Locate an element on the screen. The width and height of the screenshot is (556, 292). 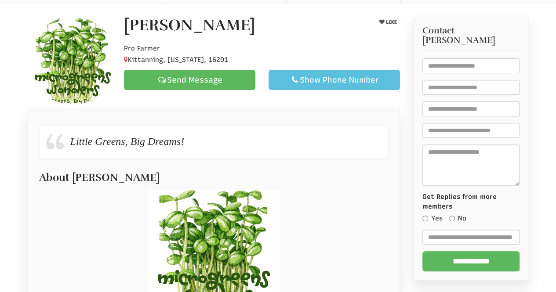
div: Little Greens, Big Dreams! is located at coordinates (214, 141).